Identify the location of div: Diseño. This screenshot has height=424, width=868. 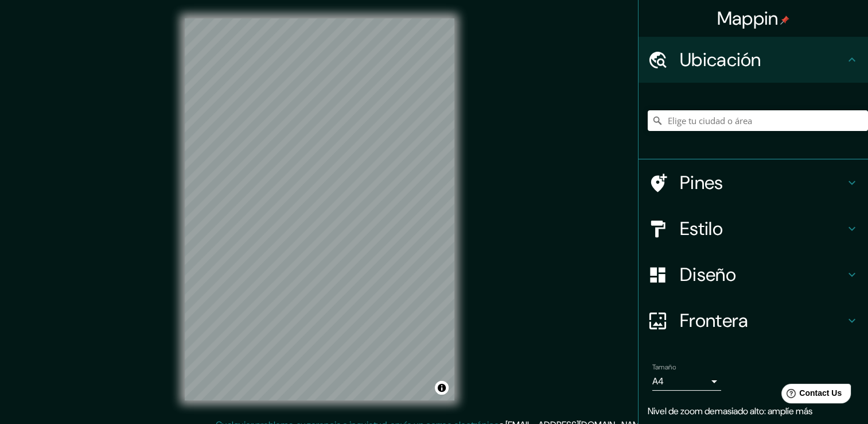
(754, 275).